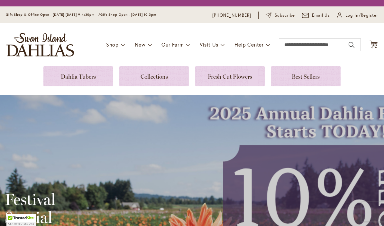 This screenshot has height=226, width=384. What do you see at coordinates (351, 45) in the screenshot?
I see `button: Search` at bounding box center [351, 45].